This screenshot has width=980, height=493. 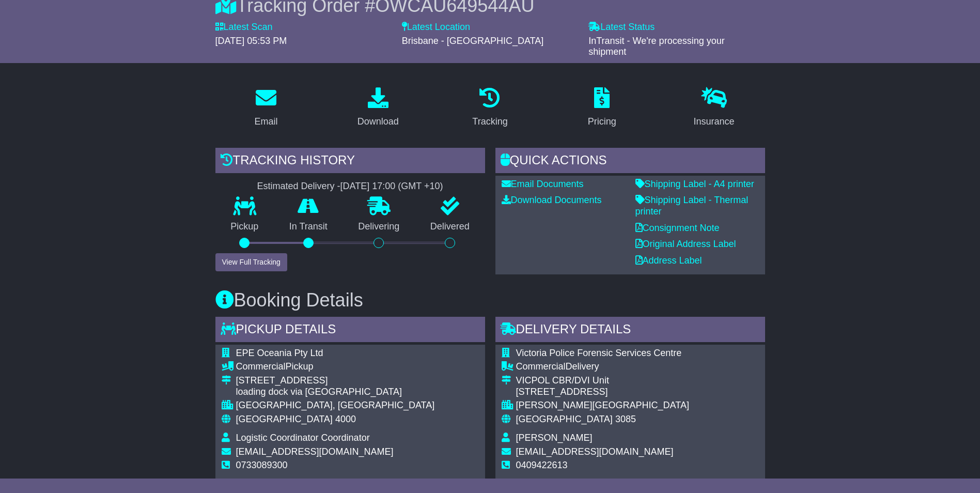 What do you see at coordinates (336, 367) in the screenshot?
I see `div: Pickup` at bounding box center [336, 367].